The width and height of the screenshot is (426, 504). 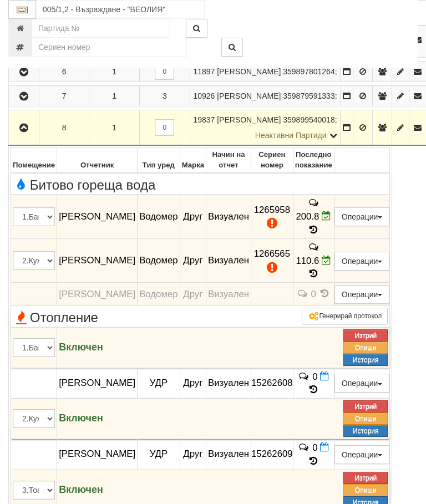 I want to click on span: 1266565, so click(x=272, y=254).